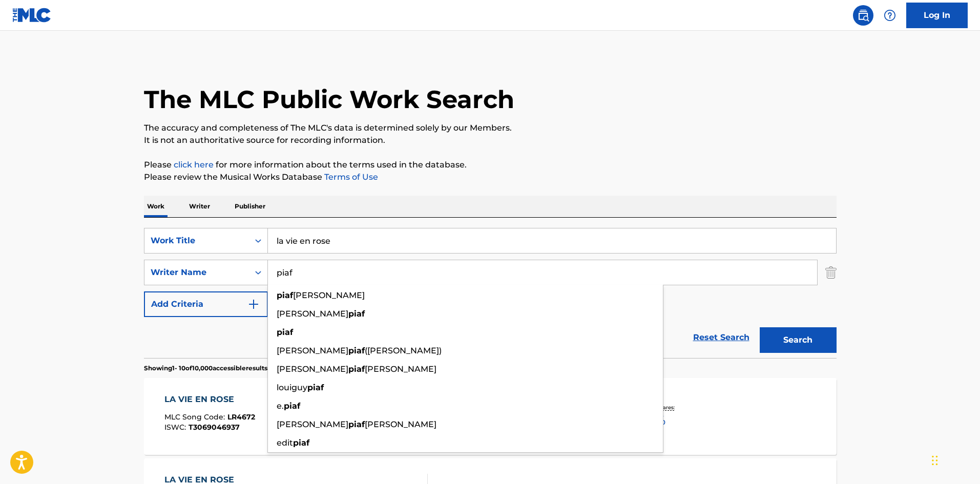  Describe the element at coordinates (214, 428) in the screenshot. I see `span: T3069046937` at that location.